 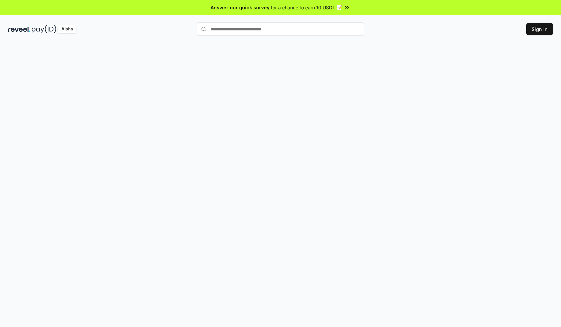 What do you see at coordinates (67, 29) in the screenshot?
I see `div: Alpha` at bounding box center [67, 29].